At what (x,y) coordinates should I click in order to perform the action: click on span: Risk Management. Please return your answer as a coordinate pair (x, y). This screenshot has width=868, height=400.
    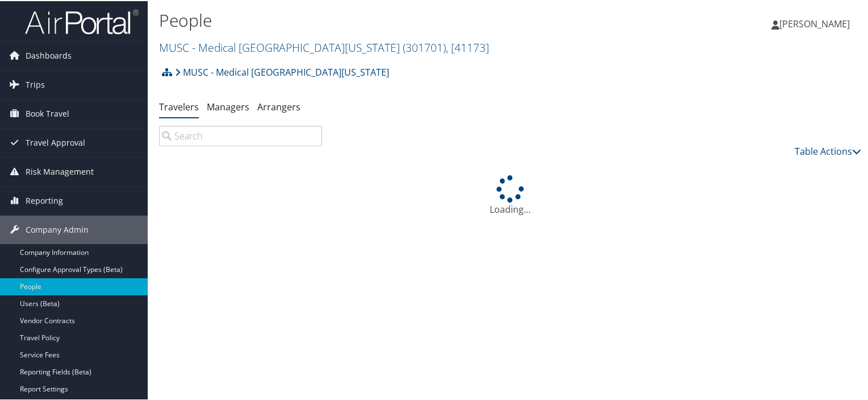
    Looking at the image, I should click on (59, 170).